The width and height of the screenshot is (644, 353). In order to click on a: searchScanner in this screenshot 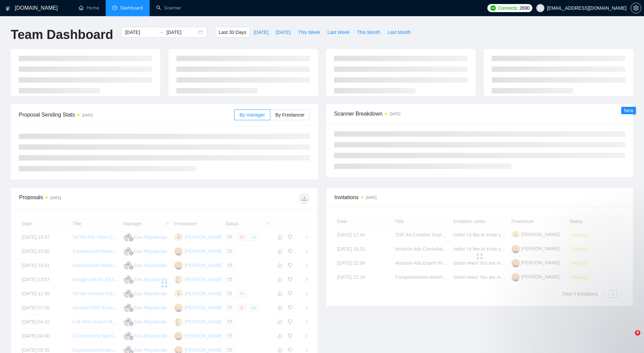, I will do `click(169, 8)`.